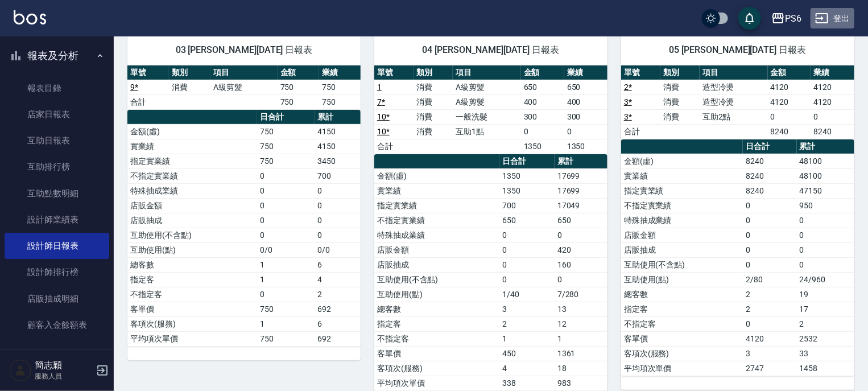 Image resolution: width=868 pixels, height=391 pixels. What do you see at coordinates (825, 368) in the screenshot?
I see `td: 1458` at bounding box center [825, 368].